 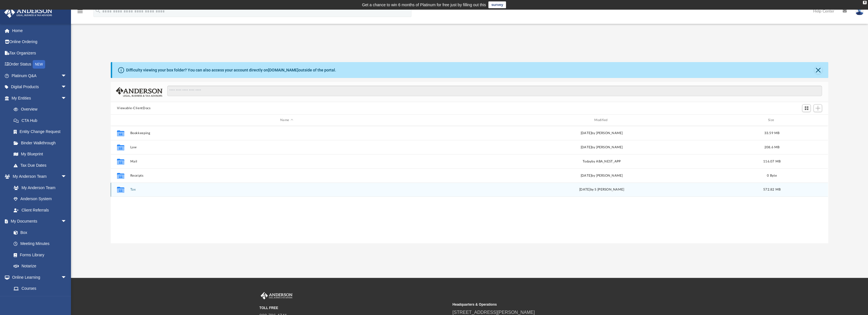 I want to click on a: CTA Hub, so click(x=42, y=120).